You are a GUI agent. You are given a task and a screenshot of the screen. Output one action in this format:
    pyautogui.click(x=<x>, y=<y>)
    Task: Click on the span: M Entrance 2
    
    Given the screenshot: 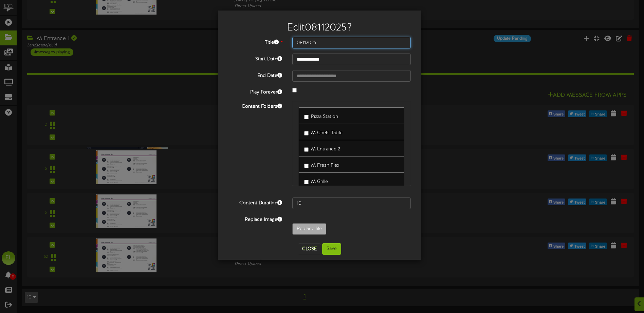 What is the action you would take?
    pyautogui.click(x=325, y=149)
    